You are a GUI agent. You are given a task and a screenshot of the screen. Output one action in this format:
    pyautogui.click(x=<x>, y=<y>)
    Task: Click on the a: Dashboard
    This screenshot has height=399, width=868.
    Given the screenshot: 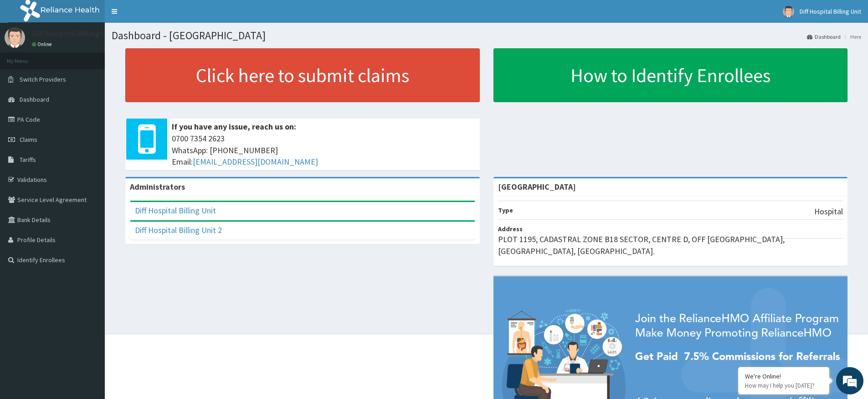 What is the action you would take?
    pyautogui.click(x=824, y=36)
    